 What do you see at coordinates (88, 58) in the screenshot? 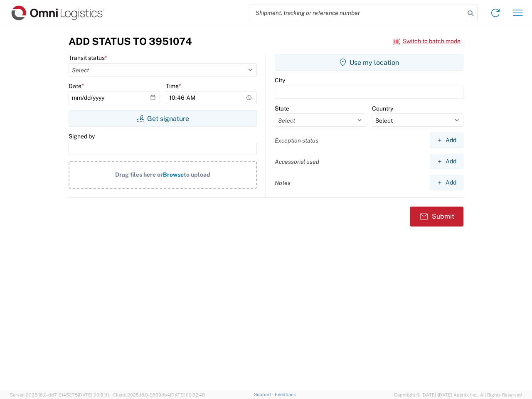
I see `label: Transit status` at bounding box center [88, 58].